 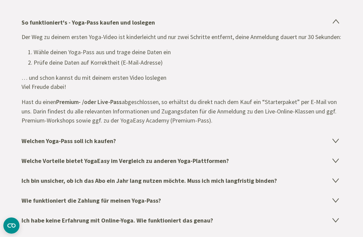 What do you see at coordinates (182, 37) in the screenshot?
I see `p: Der Weg zu deinem ersten Yoga-Video ist kinderleicht und nur zwei Schritte entfernt, deine Anmeld...` at bounding box center [182, 37].